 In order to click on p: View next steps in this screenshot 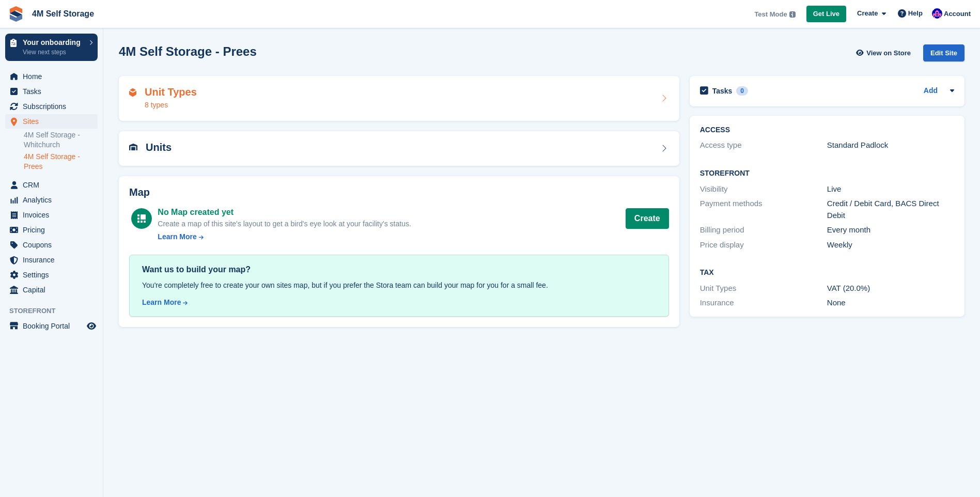, I will do `click(53, 53)`.